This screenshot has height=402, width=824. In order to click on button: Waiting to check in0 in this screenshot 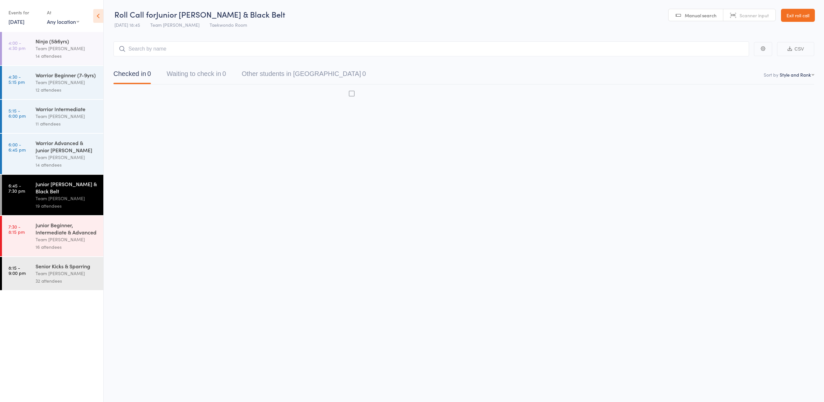, I will do `click(196, 75)`.